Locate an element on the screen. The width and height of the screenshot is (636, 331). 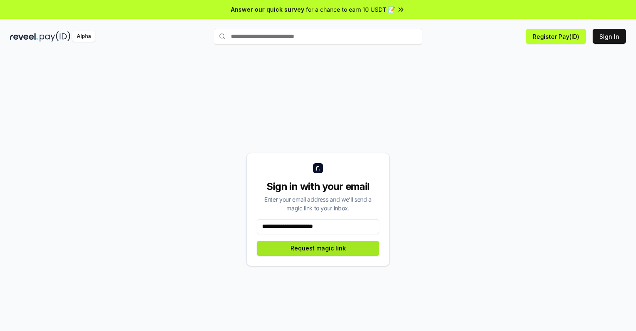
span: for a chance to earn 10 USDT 📝 is located at coordinates (351, 9).